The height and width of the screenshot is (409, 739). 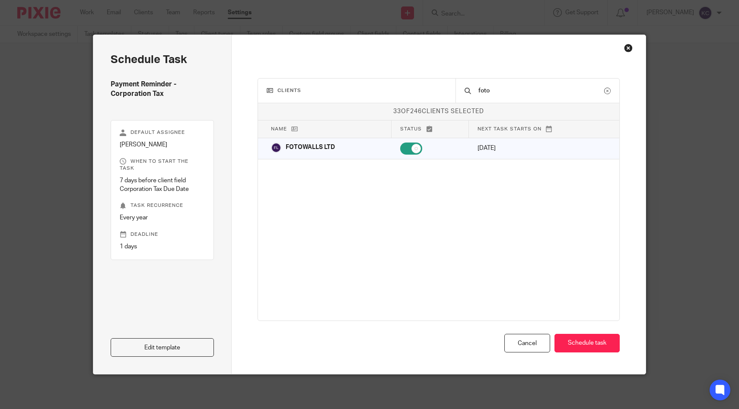 What do you see at coordinates (162, 206) in the screenshot?
I see `p: Task recurrence` at bounding box center [162, 206].